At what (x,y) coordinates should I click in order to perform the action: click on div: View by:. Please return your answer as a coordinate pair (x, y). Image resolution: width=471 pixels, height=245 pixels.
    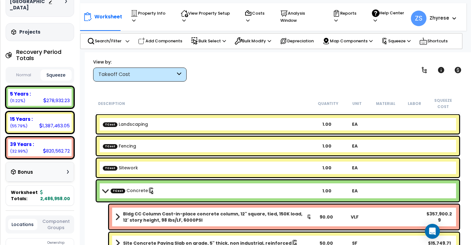
    Looking at the image, I should click on (140, 62).